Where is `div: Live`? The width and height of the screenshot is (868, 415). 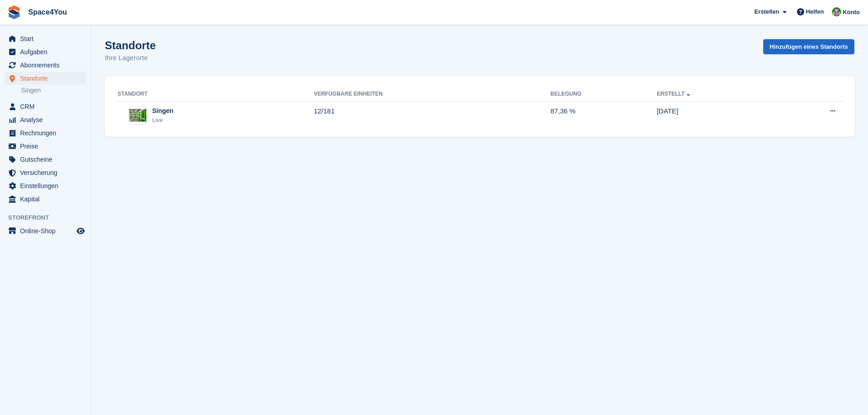
div: Live is located at coordinates (163, 120).